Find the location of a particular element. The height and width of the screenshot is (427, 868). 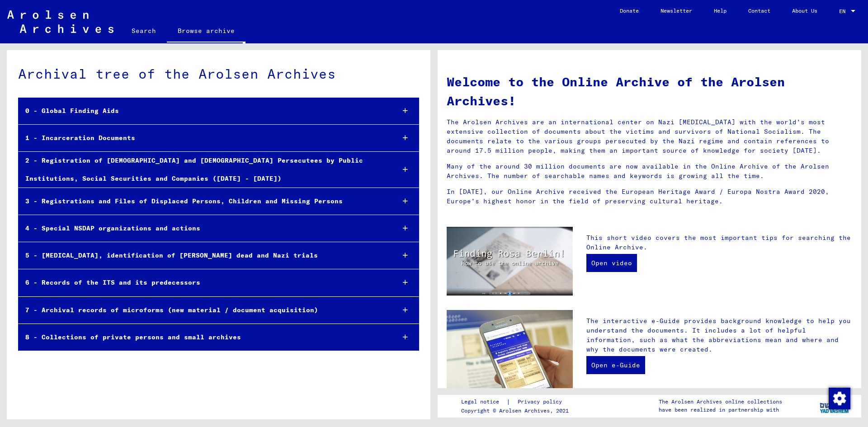

p: This short video covers the most important tips for searching the Online Archive. is located at coordinates (719, 243).